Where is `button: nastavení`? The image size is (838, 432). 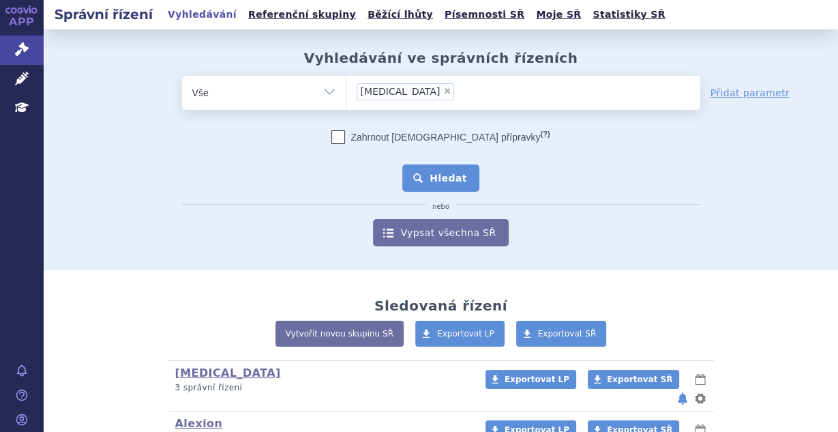 button: nastavení is located at coordinates (701, 398).